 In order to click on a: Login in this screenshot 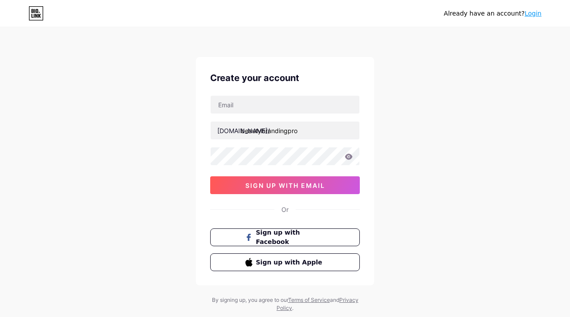, I will do `click(533, 13)`.